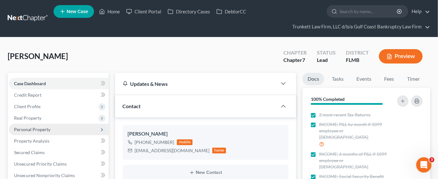  I want to click on a: Unsecured Priority Claims, so click(59, 164).